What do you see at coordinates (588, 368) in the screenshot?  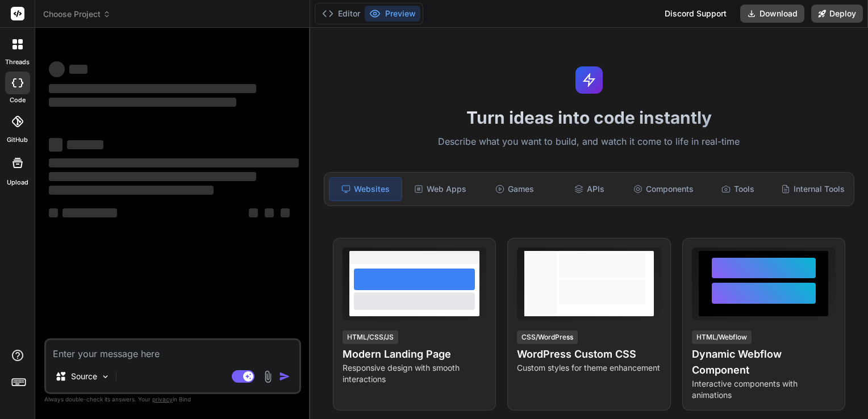 I see `p: Custom styles for theme enhancement` at bounding box center [588, 368].